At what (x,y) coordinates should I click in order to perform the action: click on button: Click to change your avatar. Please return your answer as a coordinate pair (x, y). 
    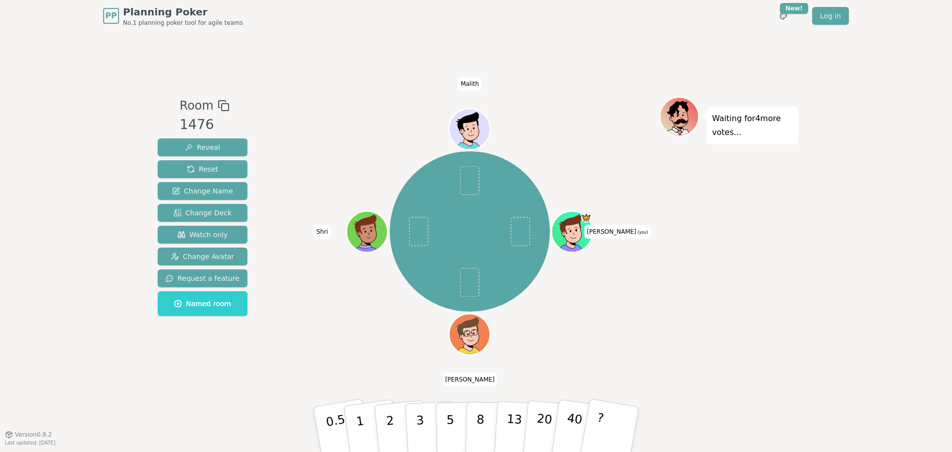
    Looking at the image, I should click on (572, 232).